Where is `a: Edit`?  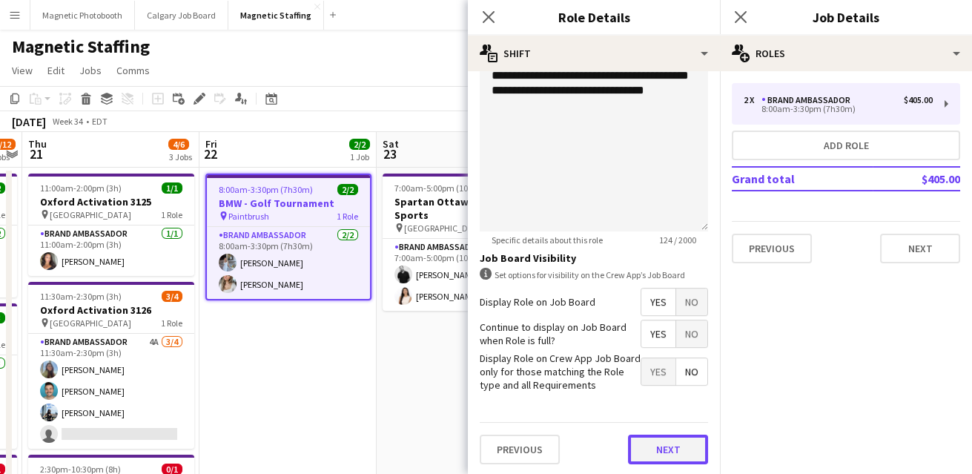
a: Edit is located at coordinates (56, 70).